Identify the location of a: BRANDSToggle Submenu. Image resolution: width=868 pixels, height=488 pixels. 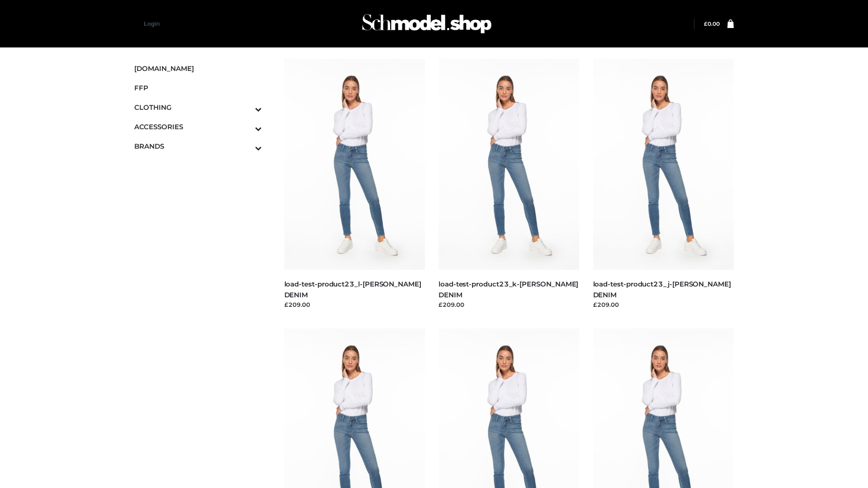
(198, 146).